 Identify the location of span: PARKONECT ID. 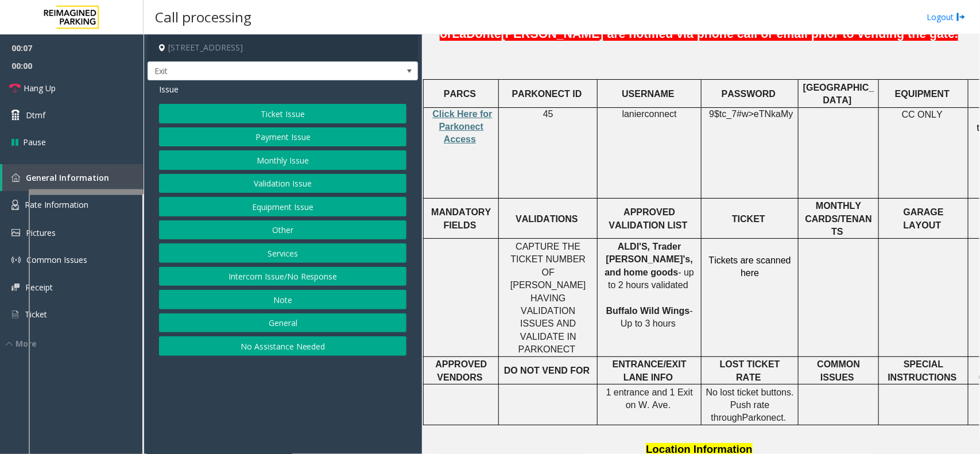
(547, 94).